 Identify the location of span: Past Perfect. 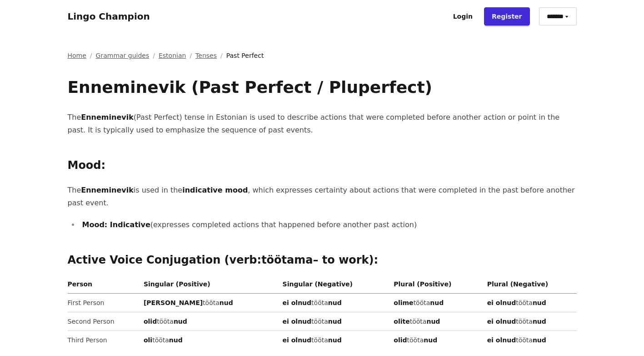
(245, 56).